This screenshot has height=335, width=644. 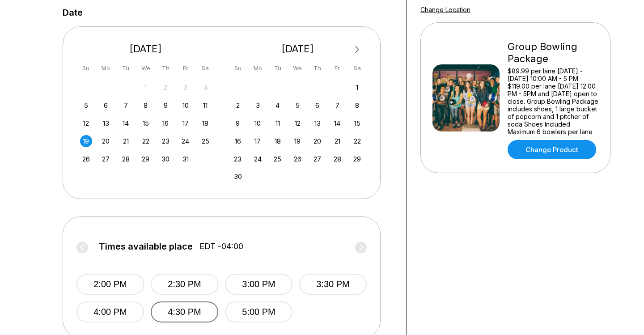 I want to click on div: Choose Tuesday, October 14th, 2025, so click(x=126, y=123).